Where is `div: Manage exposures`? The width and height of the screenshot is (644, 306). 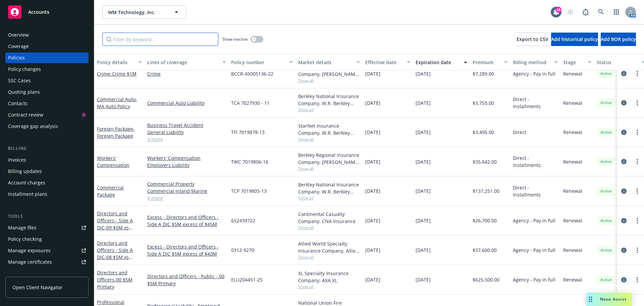
div: Manage exposures is located at coordinates (29, 251).